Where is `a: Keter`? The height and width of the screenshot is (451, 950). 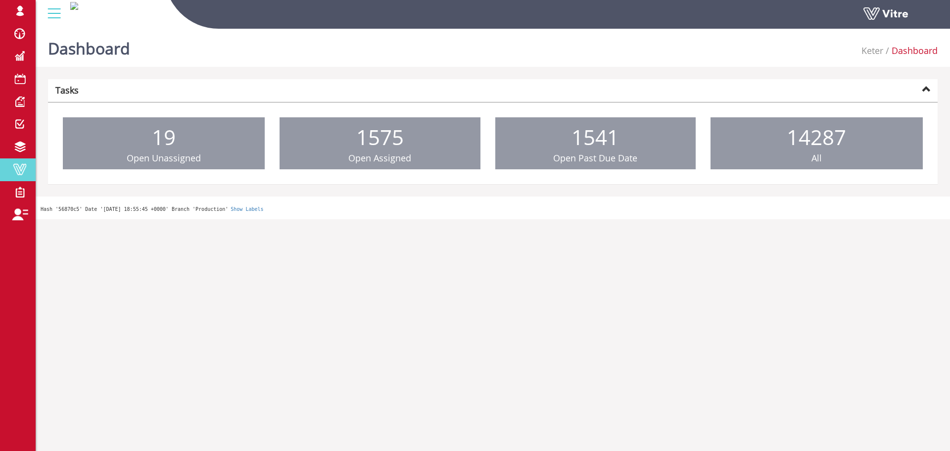 a: Keter is located at coordinates (872, 50).